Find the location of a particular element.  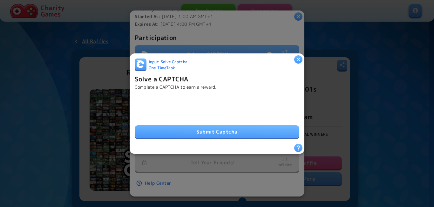

h6: Solve a CAPTCHA is located at coordinates (162, 79).